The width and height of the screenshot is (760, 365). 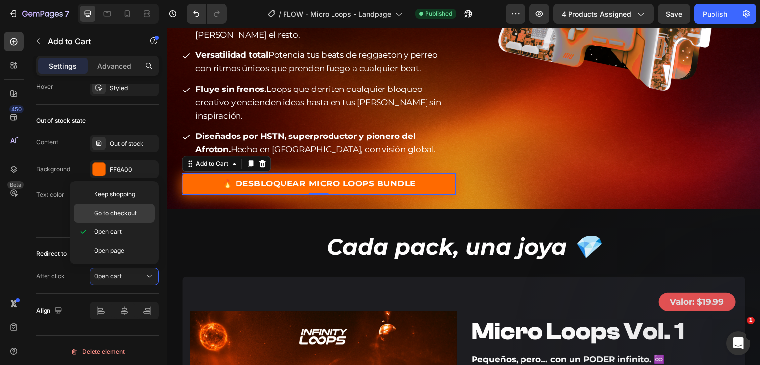 I want to click on div: Out of stock, so click(x=133, y=144).